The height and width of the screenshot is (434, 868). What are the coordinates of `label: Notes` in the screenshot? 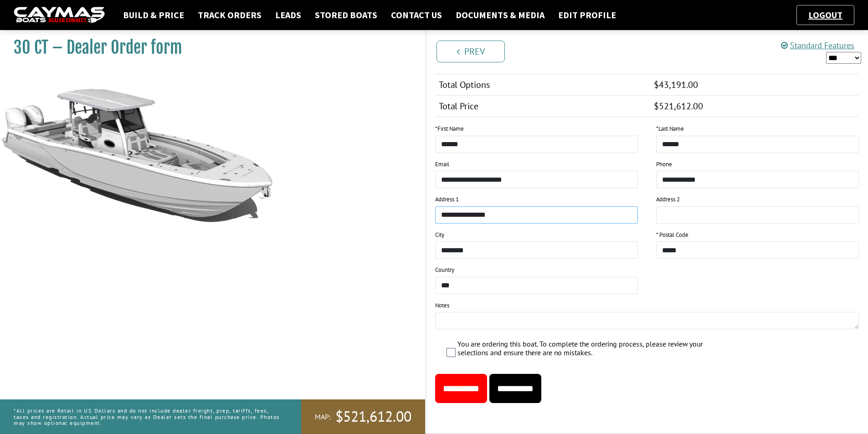 It's located at (443, 305).